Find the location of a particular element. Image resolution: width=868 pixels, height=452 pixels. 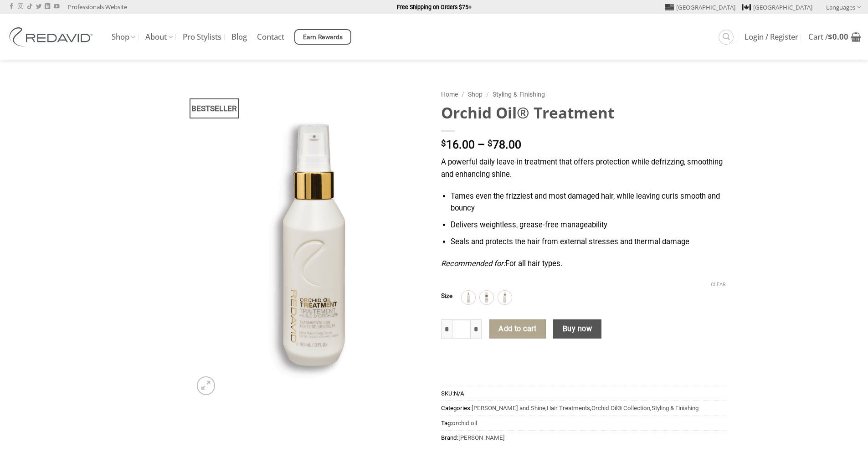

img: REDAVID Orchid Oil Treatment 90ml is located at coordinates (309, 242).